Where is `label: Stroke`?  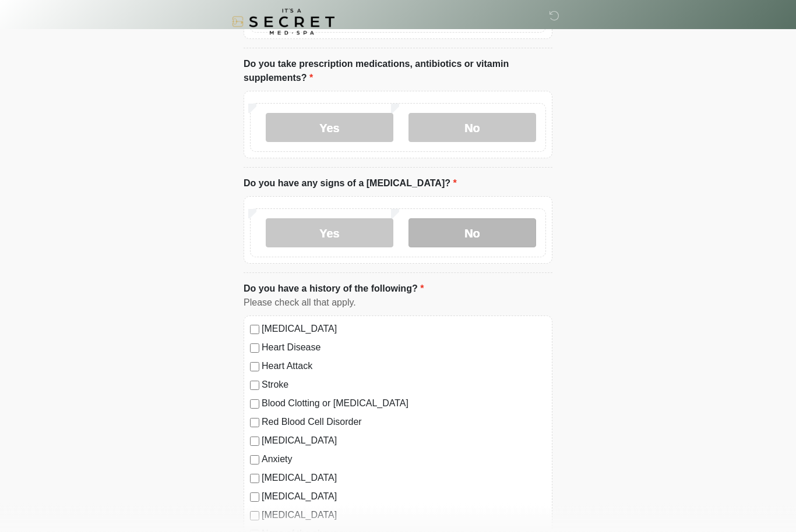
label: Stroke is located at coordinates (404, 386).